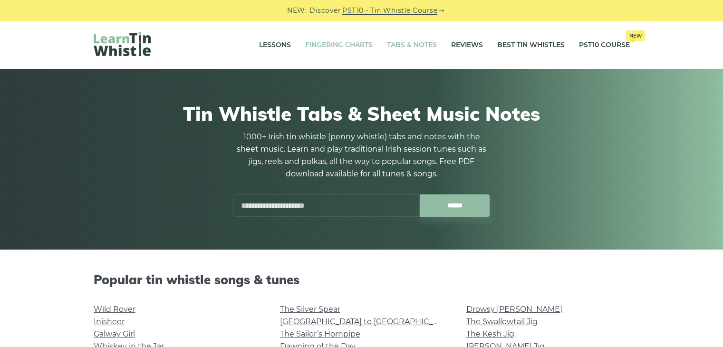 The image size is (723, 347). What do you see at coordinates (604, 45) in the screenshot?
I see `a: PST10 CourseNew` at bounding box center [604, 45].